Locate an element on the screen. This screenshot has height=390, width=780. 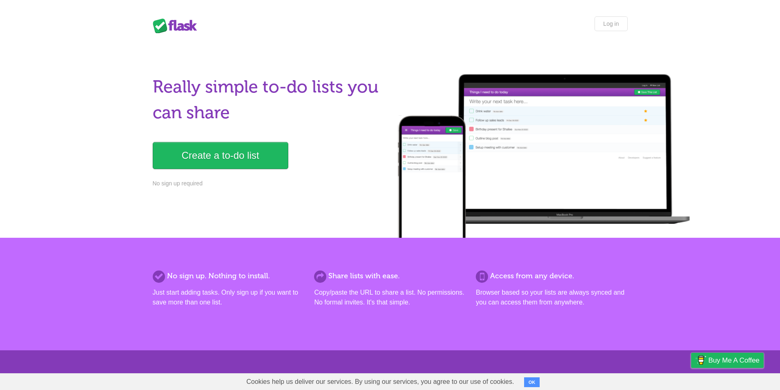
div: Flask Lists is located at coordinates (177, 26).